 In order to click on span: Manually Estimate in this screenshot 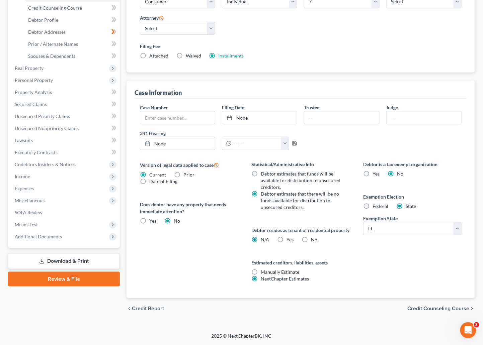, I will do `click(280, 272)`.